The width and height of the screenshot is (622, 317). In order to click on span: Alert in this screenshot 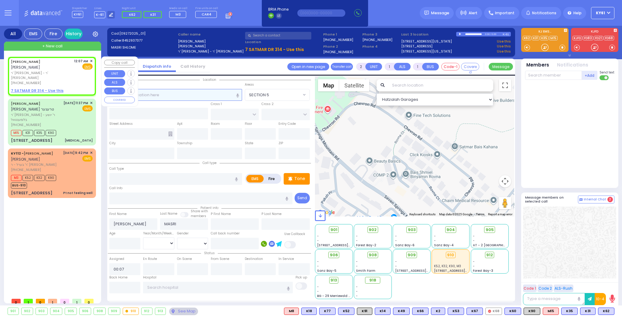, I will do `click(473, 13)`.